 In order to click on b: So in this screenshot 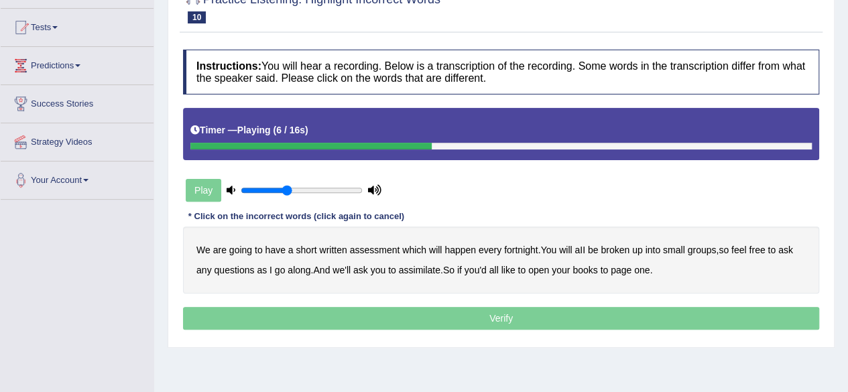, I will do `click(448, 270)`.